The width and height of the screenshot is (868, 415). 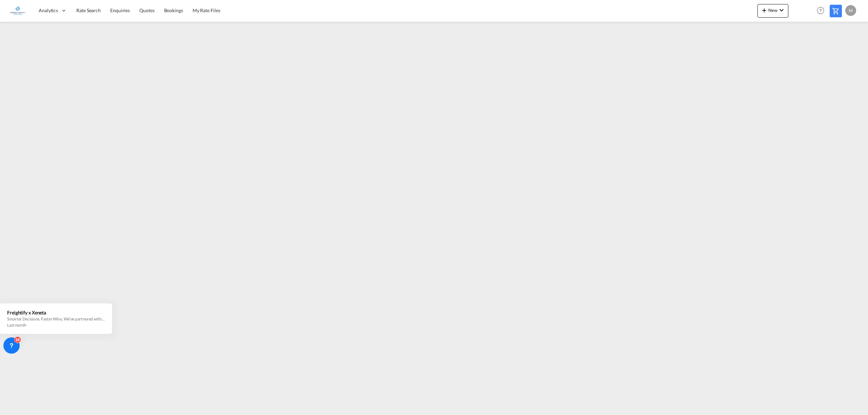 I want to click on span: Help, so click(x=820, y=11).